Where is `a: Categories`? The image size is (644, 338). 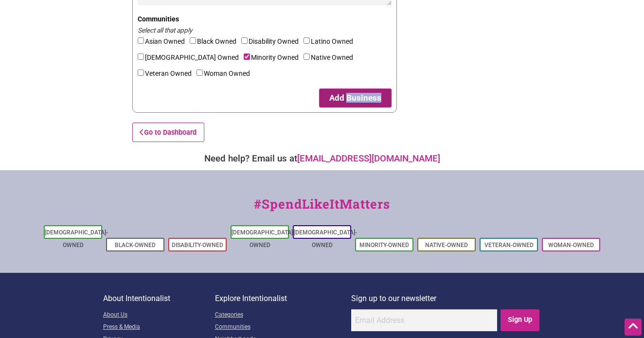
a: Categories is located at coordinates (283, 316).